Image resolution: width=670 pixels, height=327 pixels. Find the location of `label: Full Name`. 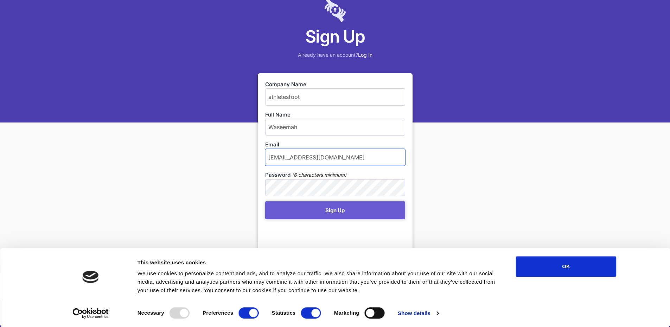

label: Full Name is located at coordinates (335, 115).